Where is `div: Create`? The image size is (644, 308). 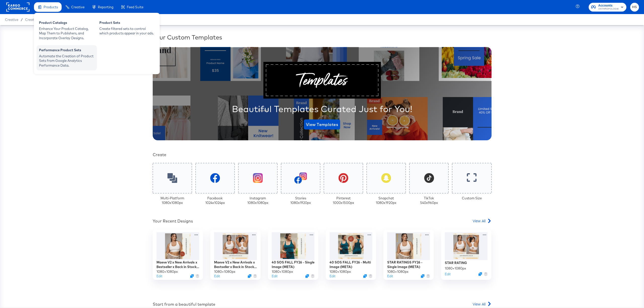 div: Create is located at coordinates (322, 154).